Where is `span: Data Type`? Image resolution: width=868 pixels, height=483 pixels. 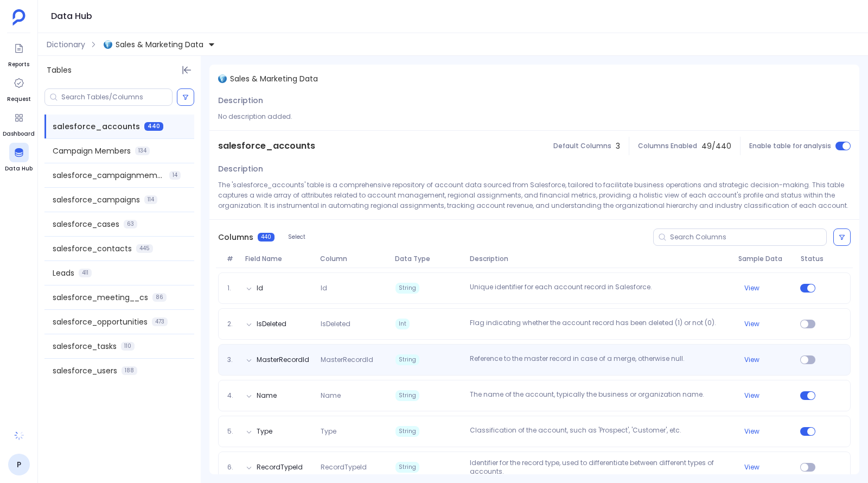 span: Data Type is located at coordinates (428, 259).